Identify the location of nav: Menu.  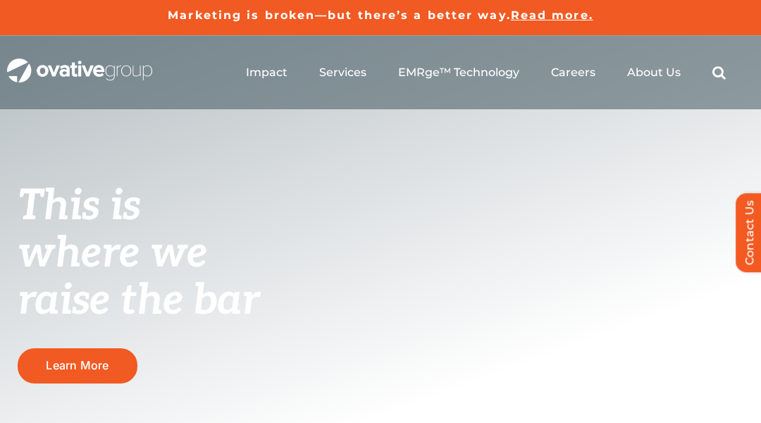
(485, 73).